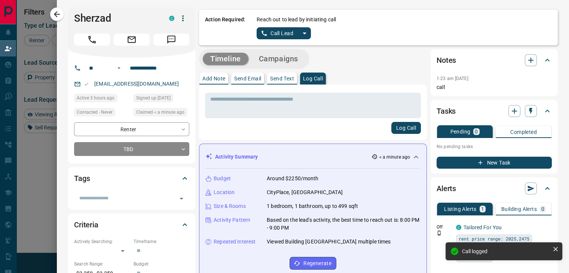 The image size is (569, 273). Describe the element at coordinates (92, 40) in the screenshot. I see `span: Call` at that location.